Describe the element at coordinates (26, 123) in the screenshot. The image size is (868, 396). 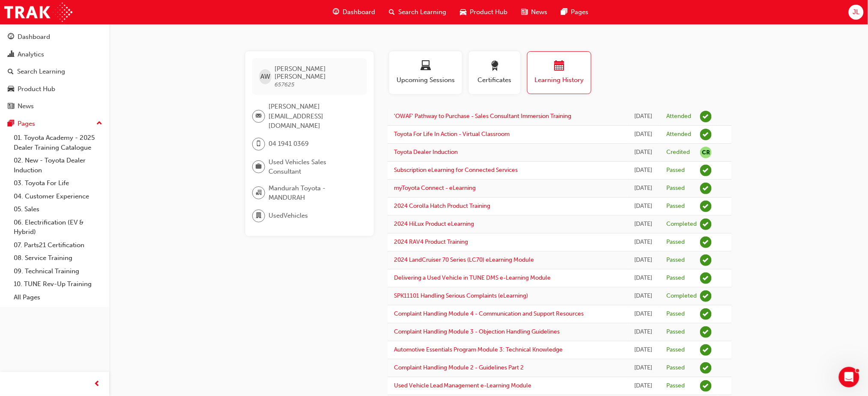
I see `div: Pages` at that location.